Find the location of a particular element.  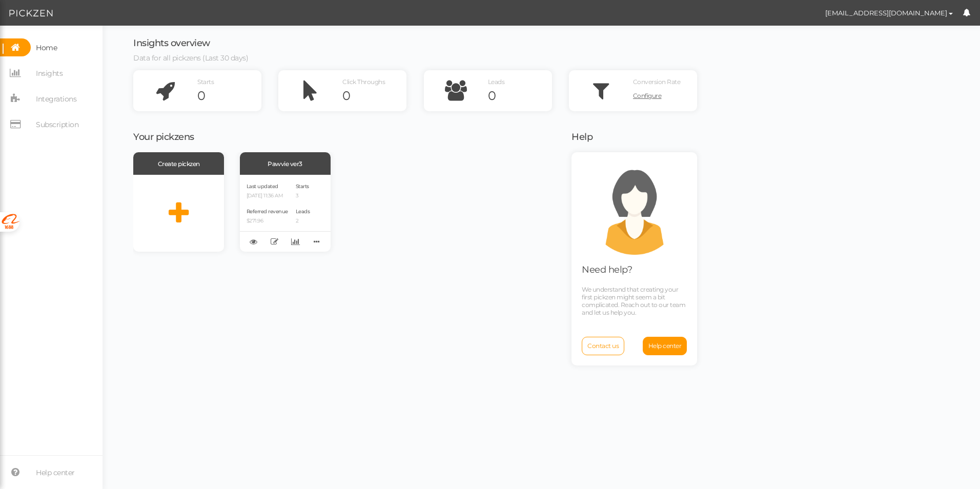

span: Click Throughs is located at coordinates (363, 82).